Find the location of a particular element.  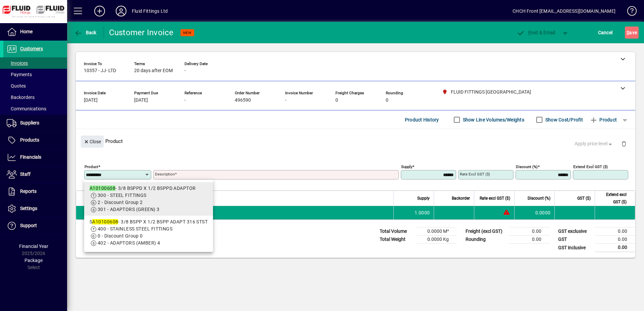

span: Extend excl GST ($) is located at coordinates (613, 198).